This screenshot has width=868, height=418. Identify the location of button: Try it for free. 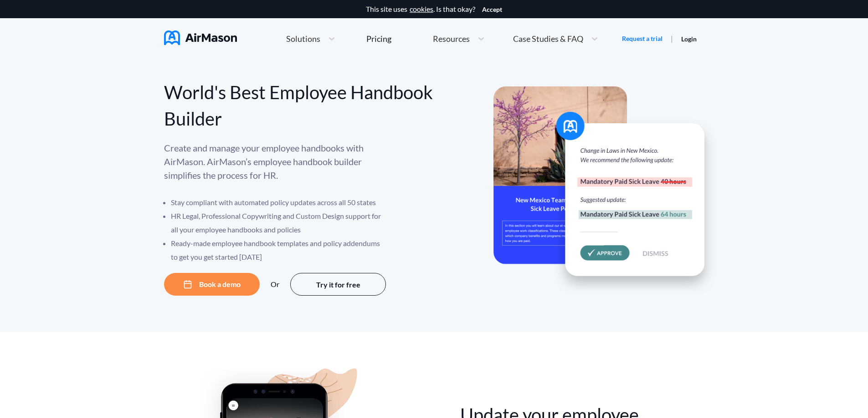
(338, 285).